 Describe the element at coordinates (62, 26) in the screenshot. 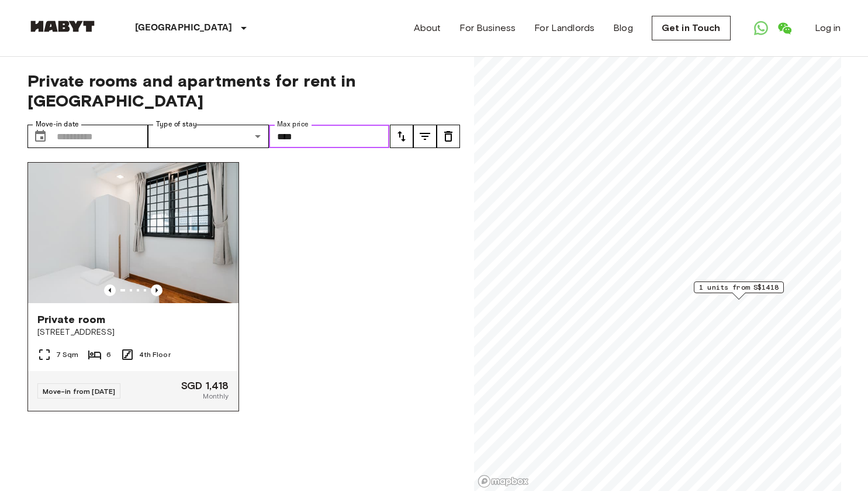

I see `img: Habyt` at that location.